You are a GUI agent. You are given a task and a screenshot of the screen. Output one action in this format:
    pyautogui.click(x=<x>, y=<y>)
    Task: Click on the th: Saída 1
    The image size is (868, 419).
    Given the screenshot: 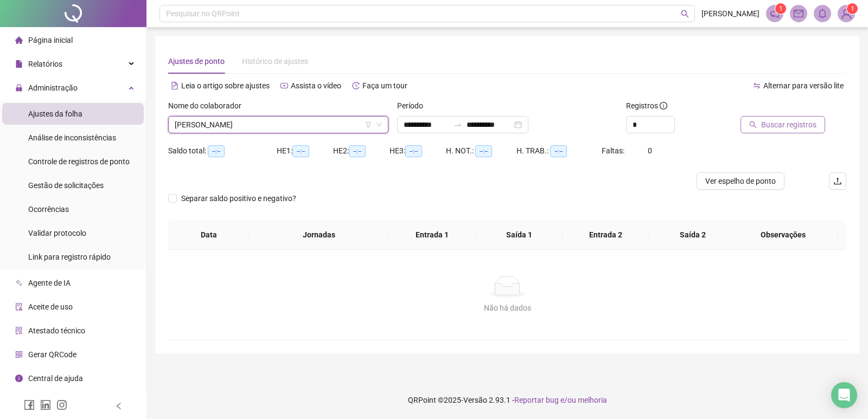 What is the action you would take?
    pyautogui.click(x=519, y=234)
    